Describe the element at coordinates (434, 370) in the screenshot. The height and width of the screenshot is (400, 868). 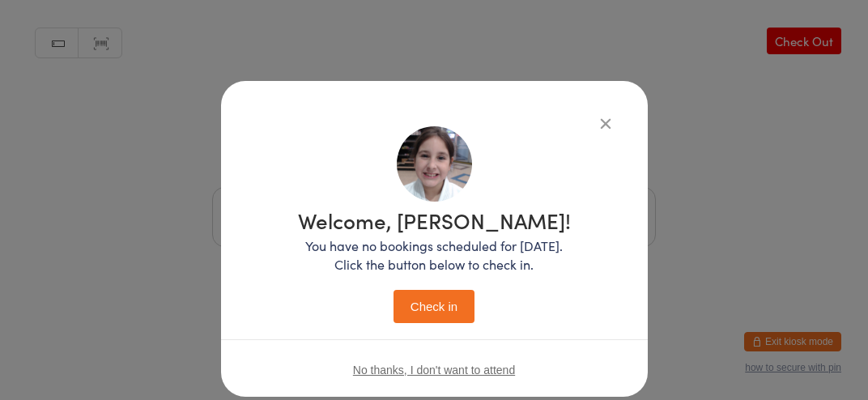
I see `span: No thanks, I don't want to attend` at that location.